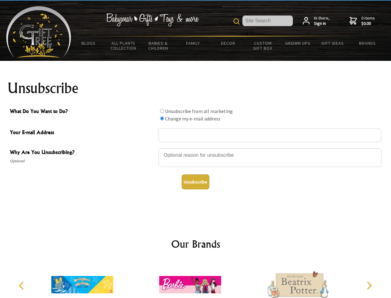  Describe the element at coordinates (369, 285) in the screenshot. I see `button: Next` at that location.